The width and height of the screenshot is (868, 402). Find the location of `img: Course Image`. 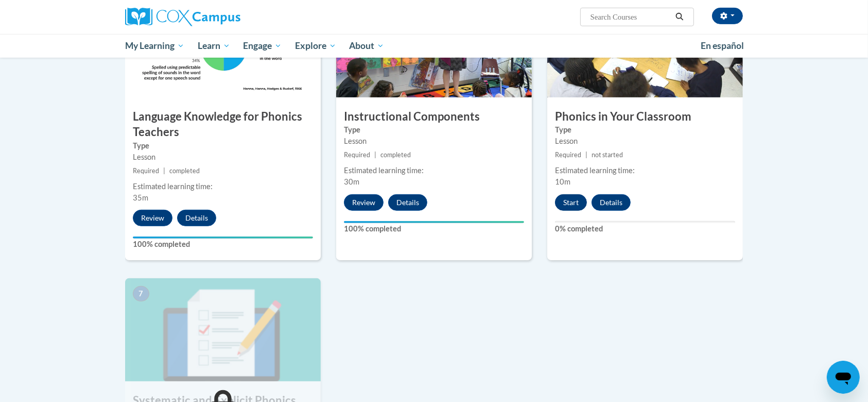

img: Course Image is located at coordinates (223, 330).